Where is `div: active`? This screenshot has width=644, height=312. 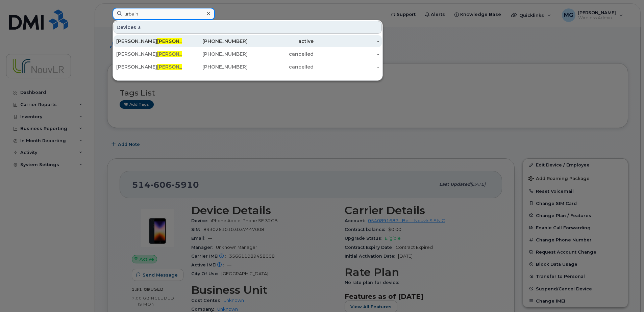 div: active is located at coordinates (281, 41).